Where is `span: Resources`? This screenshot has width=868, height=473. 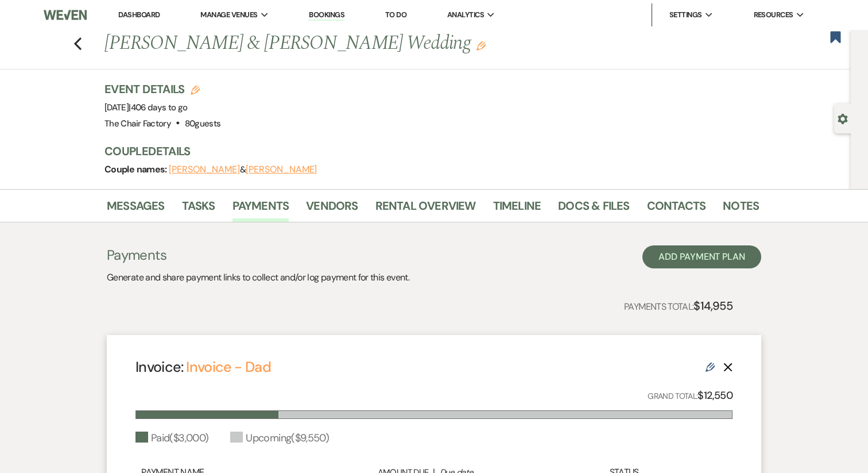
span: Resources is located at coordinates (773, 15).